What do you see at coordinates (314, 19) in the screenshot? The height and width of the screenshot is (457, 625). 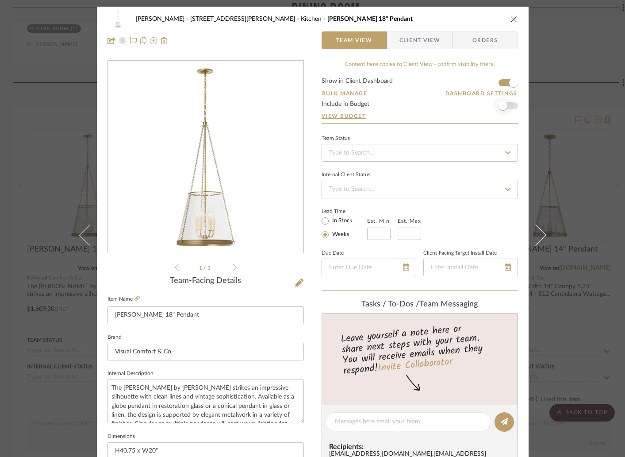 I see `span: Kitchen` at bounding box center [314, 19].